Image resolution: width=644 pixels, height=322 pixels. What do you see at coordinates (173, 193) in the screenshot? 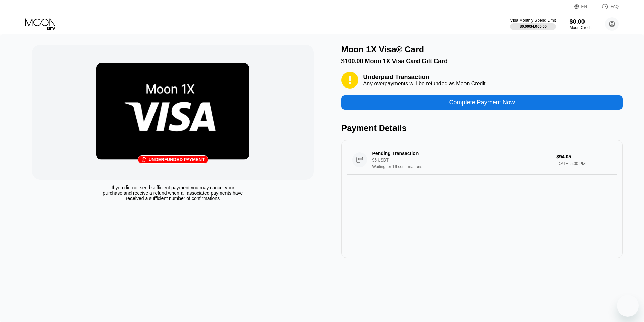
I see `div: If you did not send sufficient payment you may cancel your purchase and receive a refund when all...` at bounding box center [173, 193].